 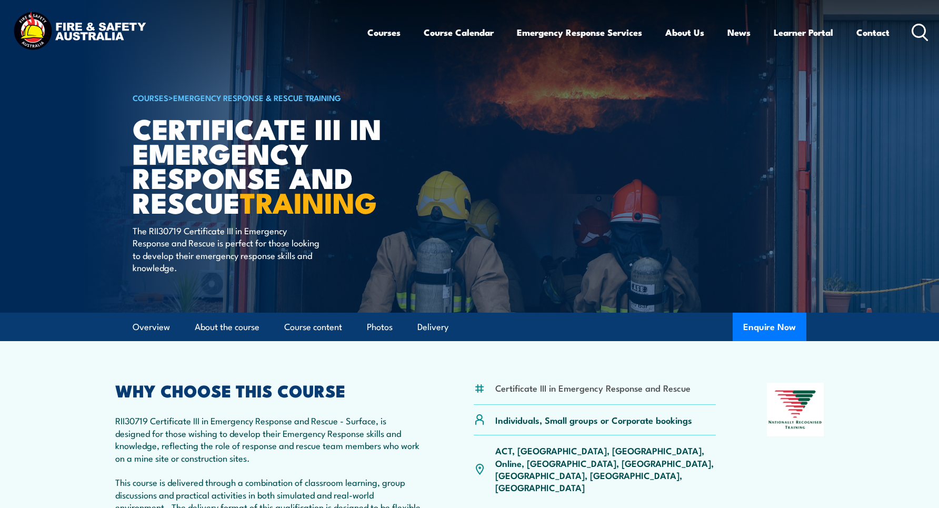 I want to click on strong: TRAINING, so click(x=308, y=201).